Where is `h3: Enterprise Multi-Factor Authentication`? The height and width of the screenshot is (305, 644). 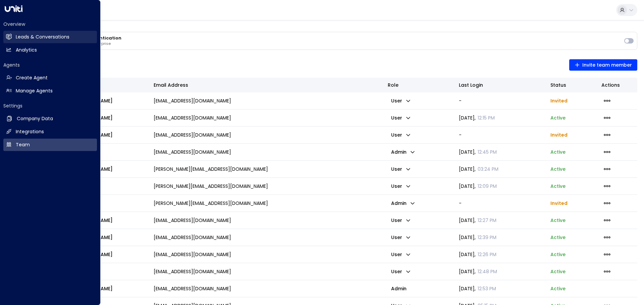
h3: Enterprise Multi-Factor Authentication is located at coordinates (325, 38).